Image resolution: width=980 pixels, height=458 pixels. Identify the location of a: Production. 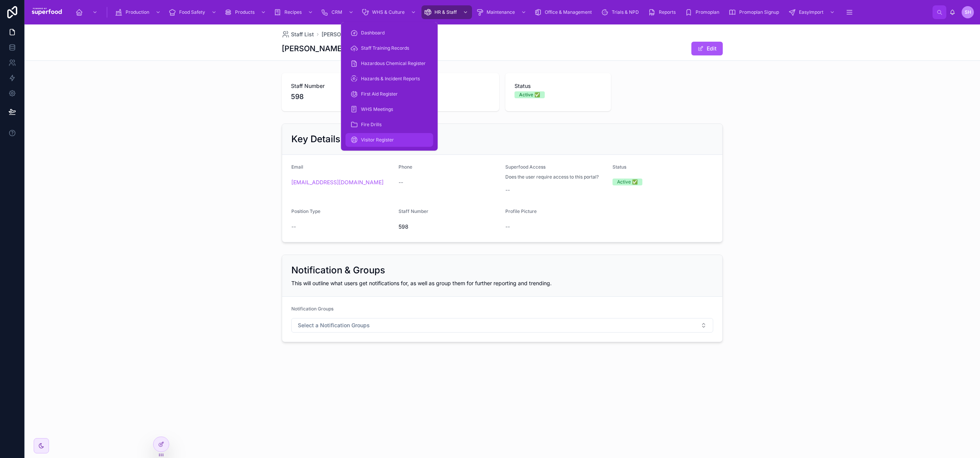
(138, 12).